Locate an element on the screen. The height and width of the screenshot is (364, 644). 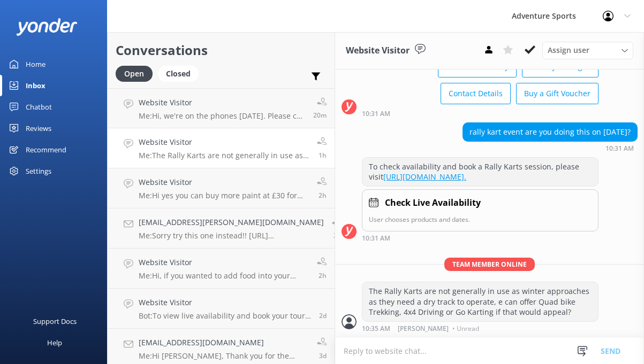
div: Assign User is located at coordinates (588, 50).